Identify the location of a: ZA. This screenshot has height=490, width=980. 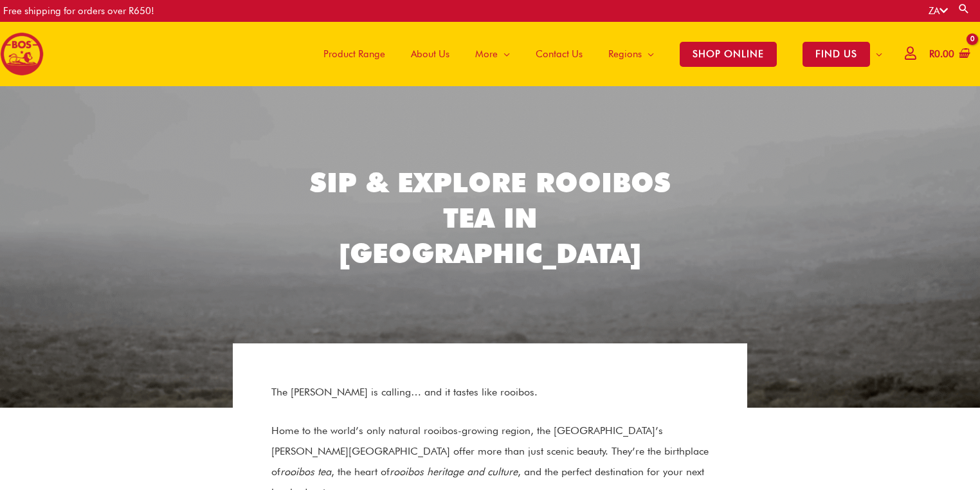
(938, 11).